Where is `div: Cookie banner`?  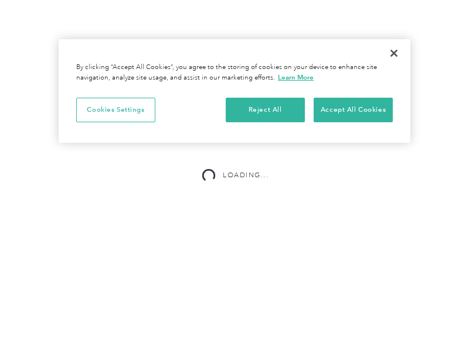
div: Cookie banner is located at coordinates (234, 91).